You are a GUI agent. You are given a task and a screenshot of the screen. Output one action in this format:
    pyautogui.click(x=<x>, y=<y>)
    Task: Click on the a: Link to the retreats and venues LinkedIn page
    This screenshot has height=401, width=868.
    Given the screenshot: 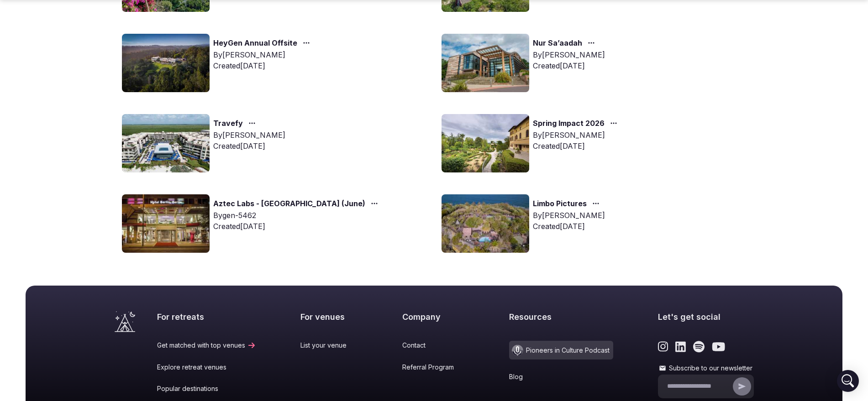 What is the action you would take?
    pyautogui.click(x=680, y=347)
    